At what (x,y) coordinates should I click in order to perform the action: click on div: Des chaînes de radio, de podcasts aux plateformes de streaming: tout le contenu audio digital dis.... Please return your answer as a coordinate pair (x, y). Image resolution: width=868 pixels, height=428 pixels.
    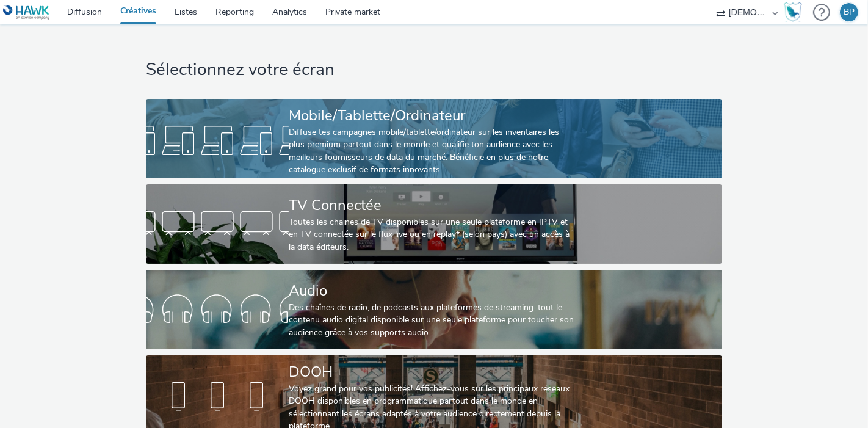
    Looking at the image, I should click on (432, 320).